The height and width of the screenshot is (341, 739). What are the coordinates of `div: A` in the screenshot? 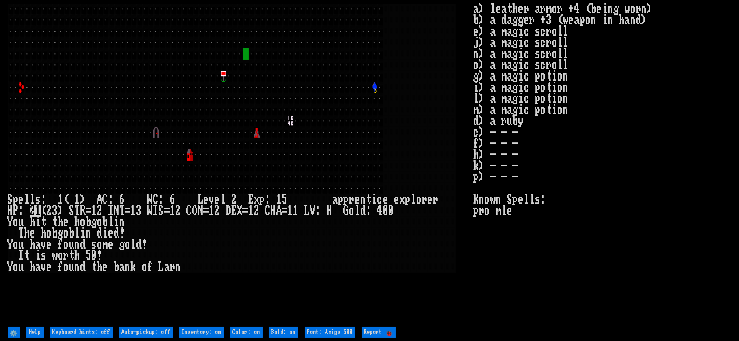 It's located at (279, 211).